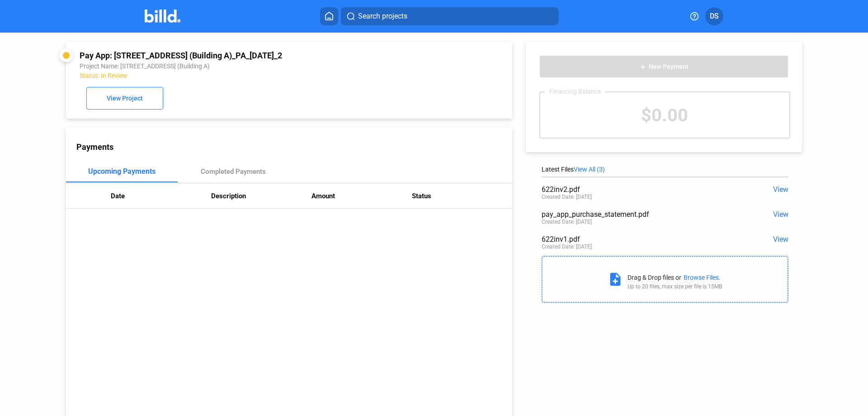  What do you see at coordinates (675, 287) in the screenshot?
I see `div: Up to 20 files, max size per file is 15MB` at bounding box center [675, 287].